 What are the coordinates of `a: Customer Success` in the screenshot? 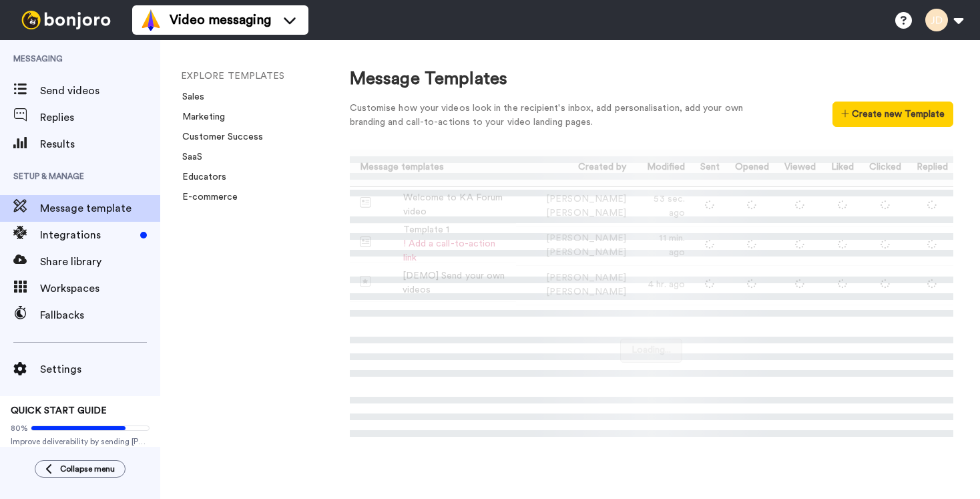 It's located at (218, 137).